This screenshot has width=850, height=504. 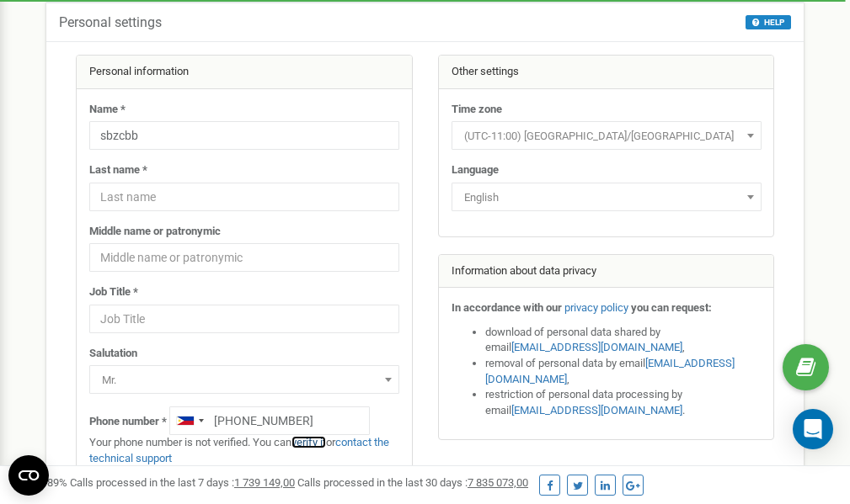 I want to click on strong: In accordance with our, so click(x=506, y=307).